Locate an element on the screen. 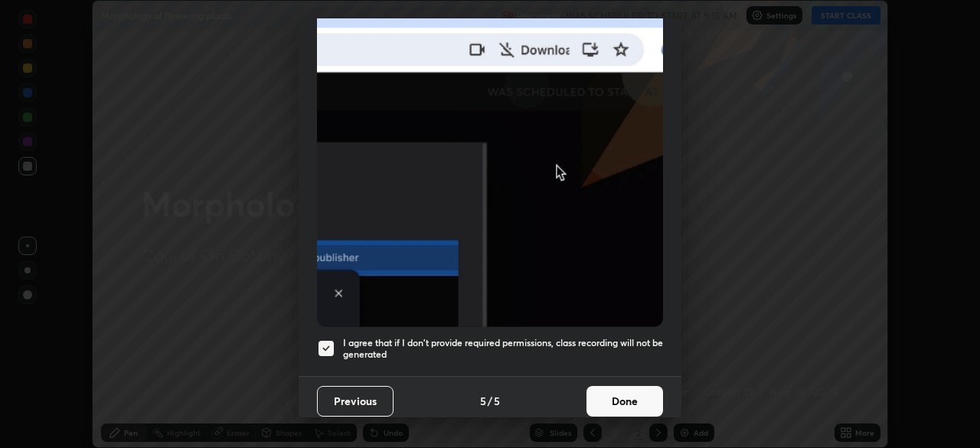 This screenshot has height=448, width=980. button: Done is located at coordinates (624, 402).